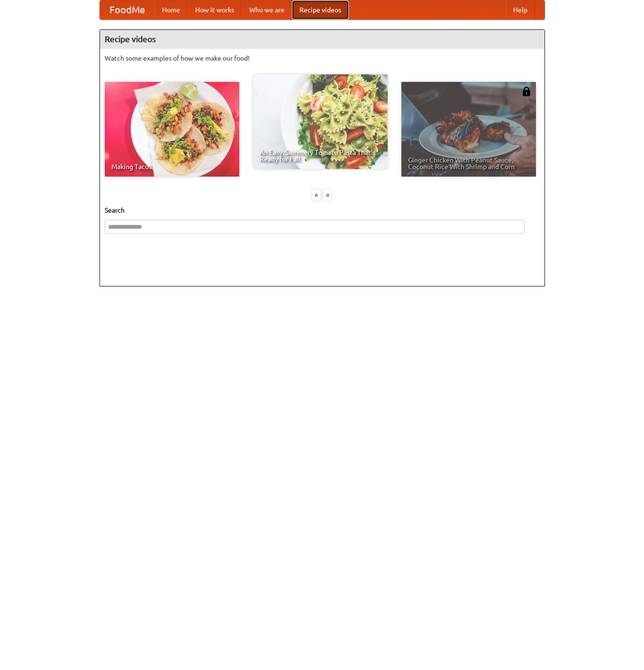 The image size is (644, 670). What do you see at coordinates (322, 210) in the screenshot?
I see `h5: Search` at bounding box center [322, 210].